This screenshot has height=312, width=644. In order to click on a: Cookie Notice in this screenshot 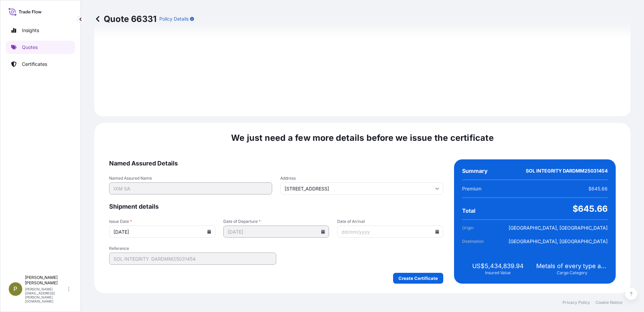, I will do `click(609, 302)`.